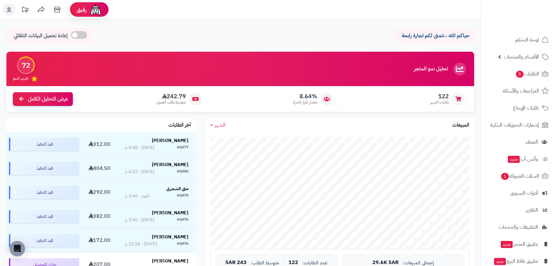 Image resolution: width=556 pixels, height=266 pixels. I want to click on span: 8.64%, so click(305, 96).